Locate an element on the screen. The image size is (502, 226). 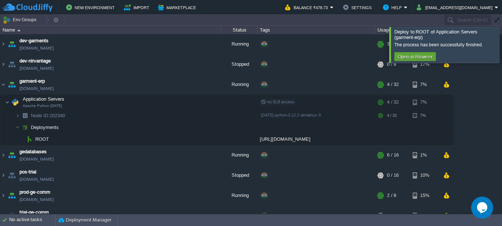
div: Status is located at coordinates (239, 30).